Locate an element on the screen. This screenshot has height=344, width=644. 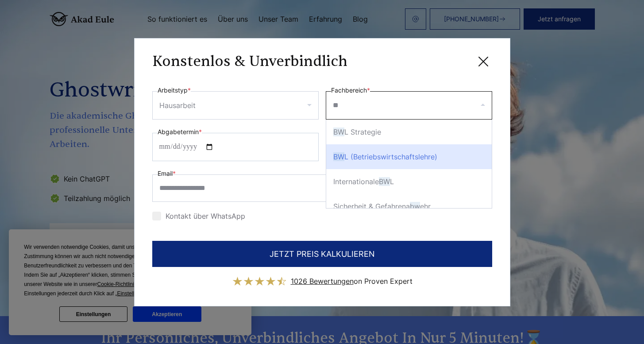
h3: Konstenlos & Unverbindlich is located at coordinates (249, 62).